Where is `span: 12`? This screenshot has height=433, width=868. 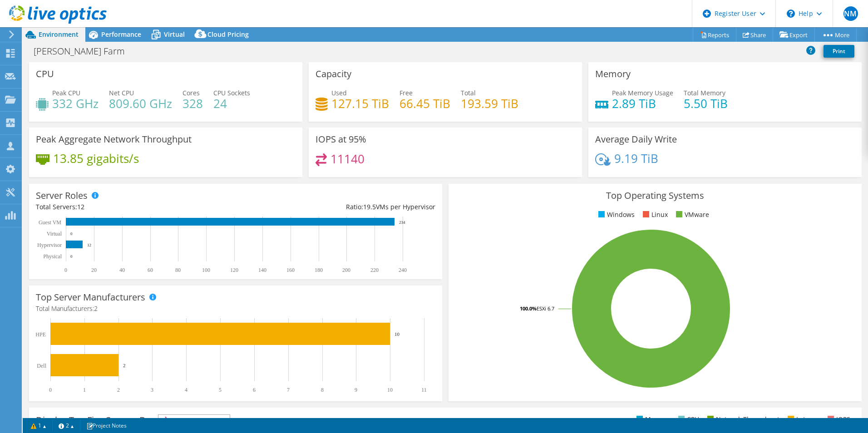 span: 12 is located at coordinates (81, 206).